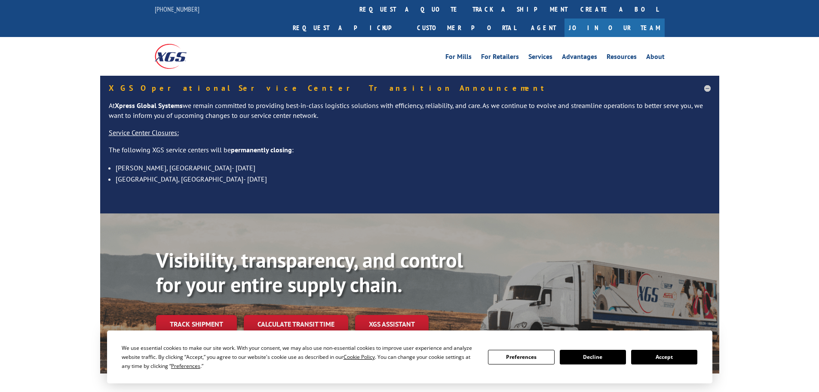 This screenshot has width=819, height=392. I want to click on a: Services, so click(540, 58).